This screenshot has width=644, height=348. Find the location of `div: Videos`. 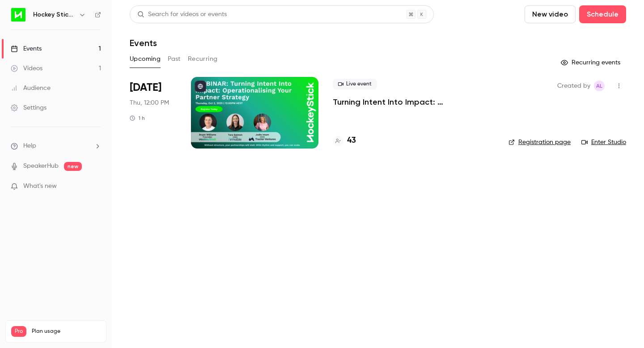

div: Videos is located at coordinates (26, 68).